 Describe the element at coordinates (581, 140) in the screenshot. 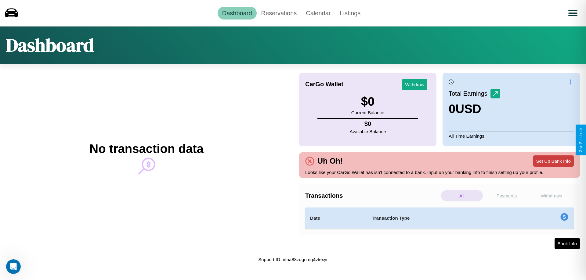

I see `div: Give Feedback` at that location.